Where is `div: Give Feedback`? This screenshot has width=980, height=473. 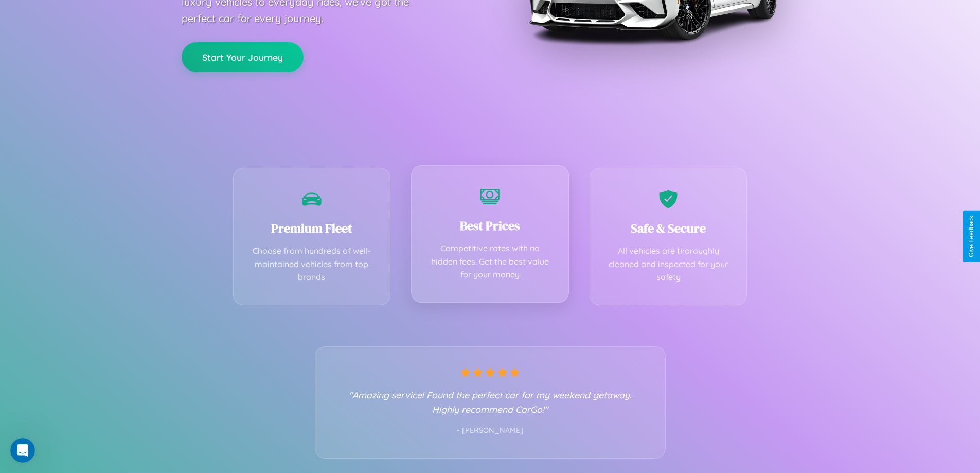
div: Give Feedback is located at coordinates (971, 236).